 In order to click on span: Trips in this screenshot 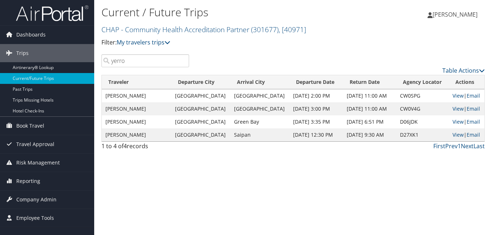, I will do `click(22, 53)`.